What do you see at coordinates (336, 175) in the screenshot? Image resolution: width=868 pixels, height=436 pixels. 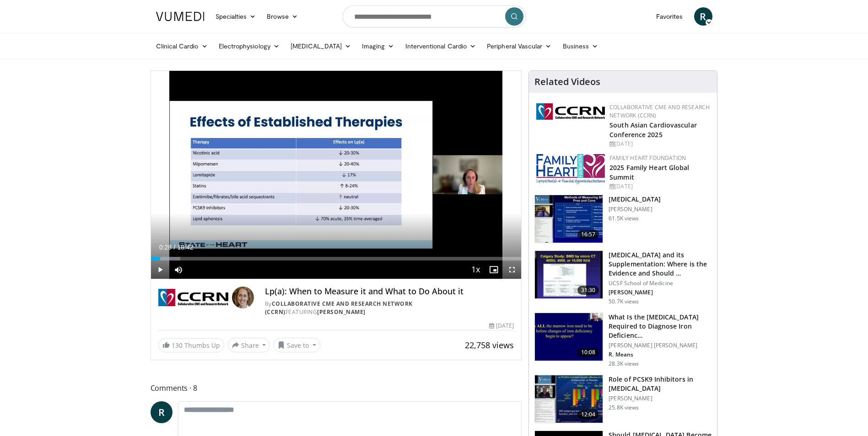 I see `video-js: Video Player` at bounding box center [336, 175].